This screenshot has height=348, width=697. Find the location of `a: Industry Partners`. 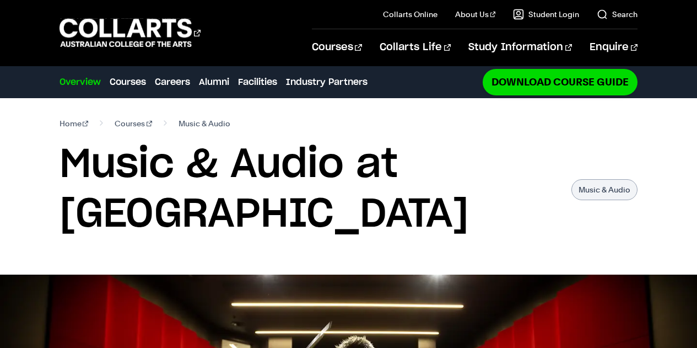

a: Industry Partners is located at coordinates (327, 82).